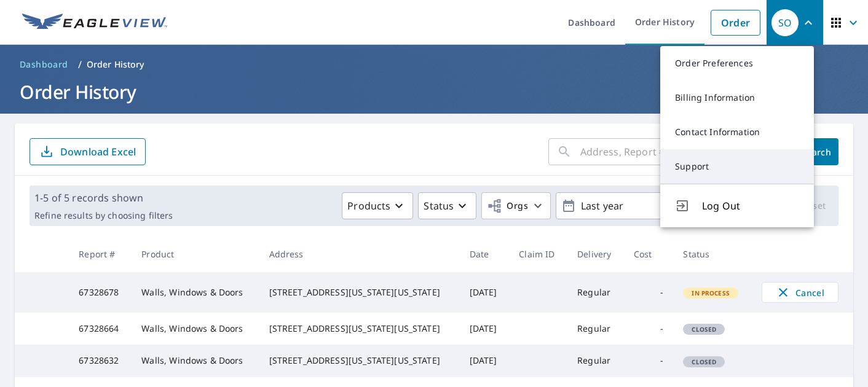  What do you see at coordinates (738, 167) in the screenshot?
I see `a: Support` at bounding box center [738, 167].